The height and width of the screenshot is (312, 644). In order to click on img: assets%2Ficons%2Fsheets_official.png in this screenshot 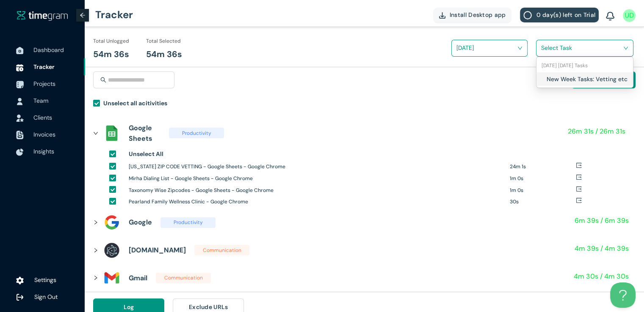, I will do `click(112, 133)`.